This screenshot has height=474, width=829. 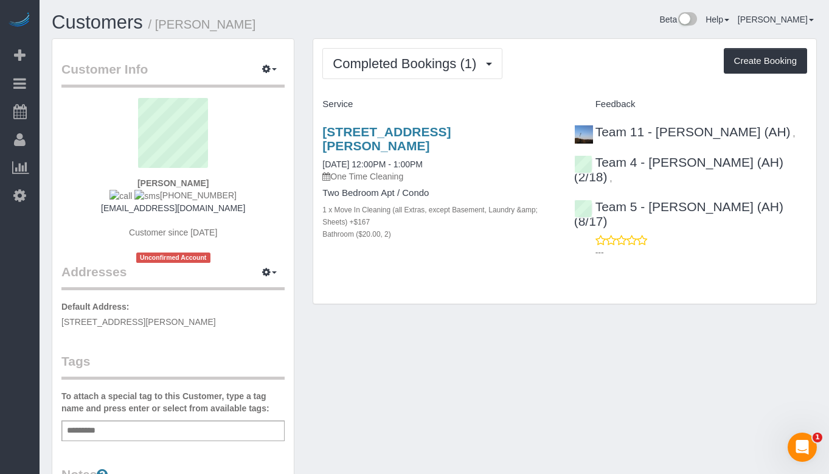 I want to click on legend: Tags, so click(x=173, y=366).